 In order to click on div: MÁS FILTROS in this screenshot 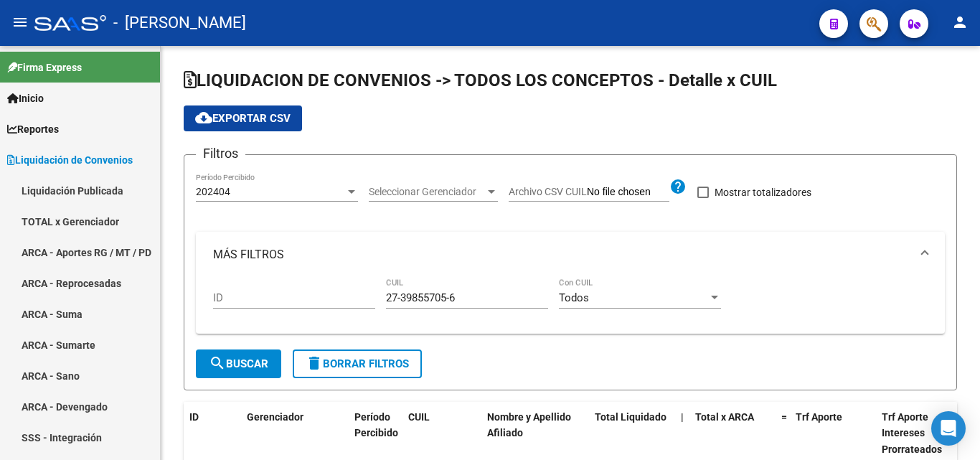, I will do `click(570, 306)`.